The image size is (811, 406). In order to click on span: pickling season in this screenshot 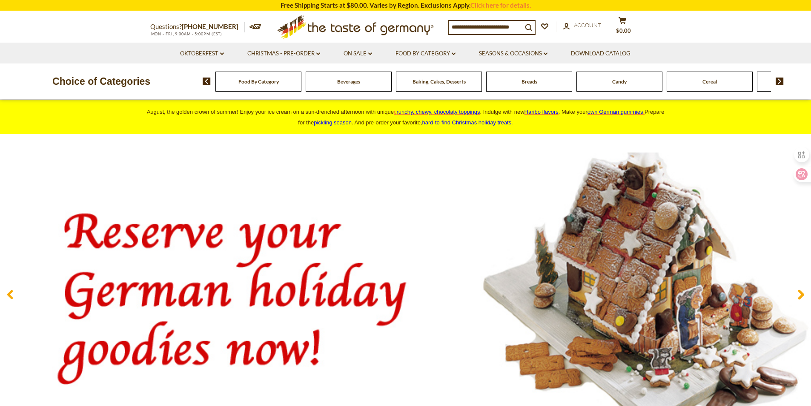, I will do `click(333, 122)`.